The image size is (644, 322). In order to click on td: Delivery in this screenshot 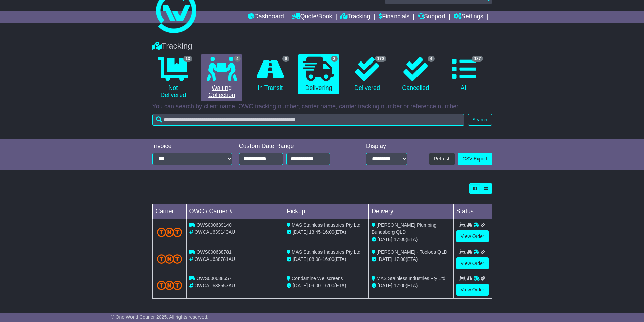, I will do `click(410, 211)`.